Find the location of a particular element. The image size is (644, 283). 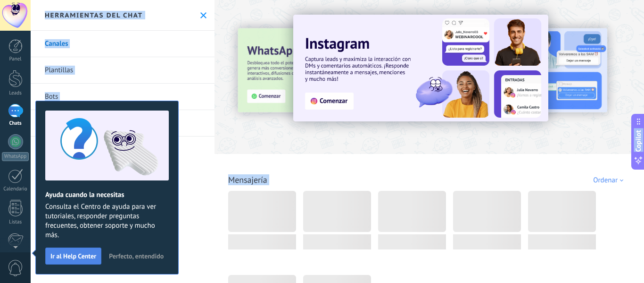

h2: Herramientas del chat is located at coordinates (94, 15).